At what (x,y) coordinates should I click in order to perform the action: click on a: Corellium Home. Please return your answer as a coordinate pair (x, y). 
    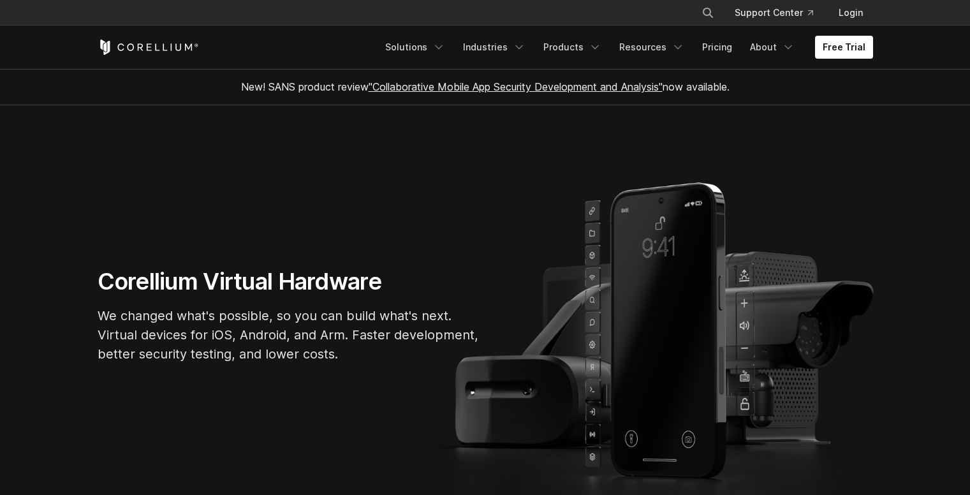
    Looking at the image, I should click on (148, 47).